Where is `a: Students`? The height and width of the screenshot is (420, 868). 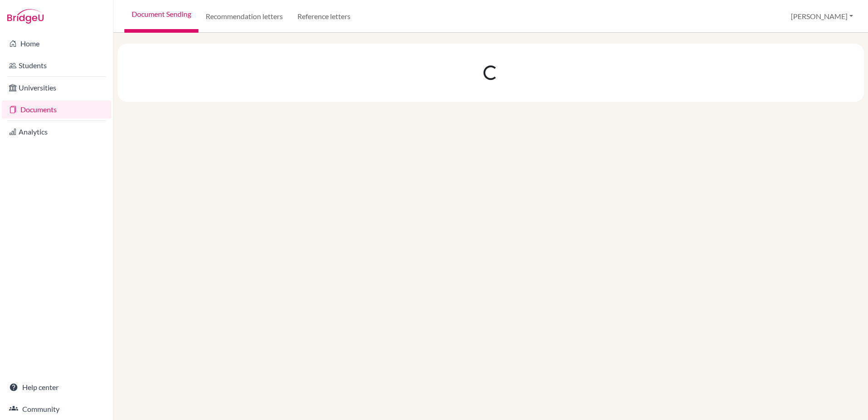
a: Students is located at coordinates (56, 66).